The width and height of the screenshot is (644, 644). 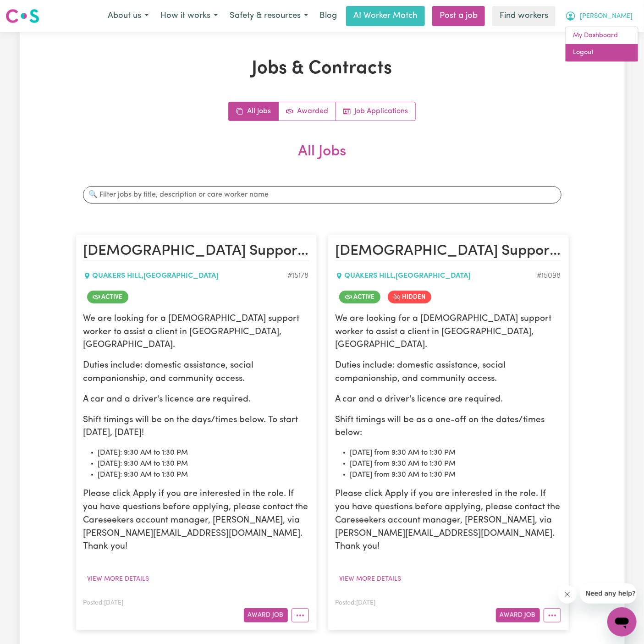 What do you see at coordinates (449, 427) in the screenshot?
I see `p: Shift timings will be as a one-off on the dates/times below:` at bounding box center [449, 427].